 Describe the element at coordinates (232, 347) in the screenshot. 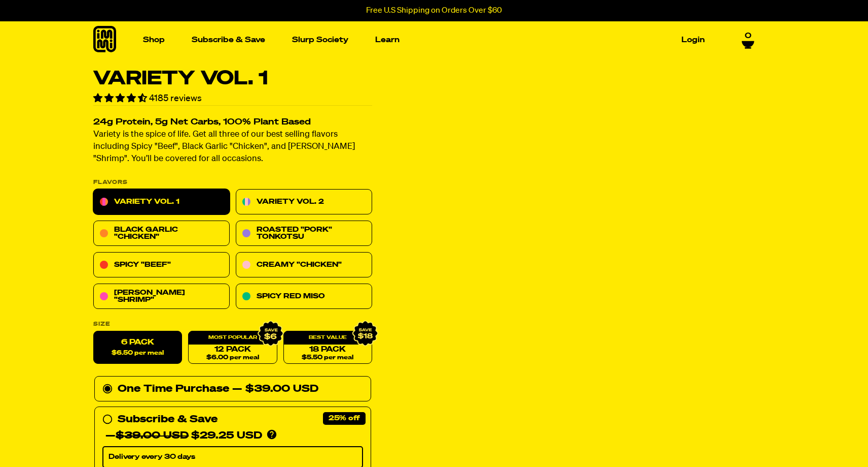

I see `a: 12 Pack$6.00 per meal` at that location.